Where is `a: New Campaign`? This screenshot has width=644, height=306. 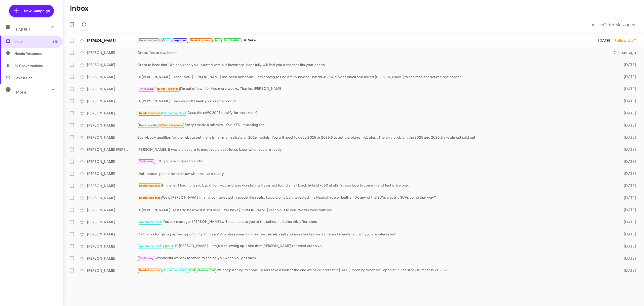 a: New Campaign is located at coordinates (31, 11).